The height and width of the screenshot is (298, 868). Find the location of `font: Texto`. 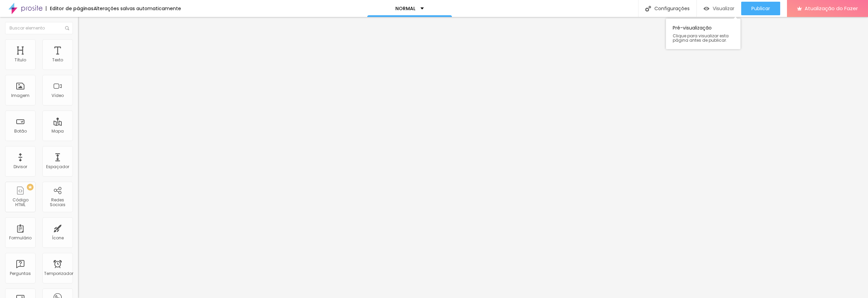

font: Texto is located at coordinates (58, 59).